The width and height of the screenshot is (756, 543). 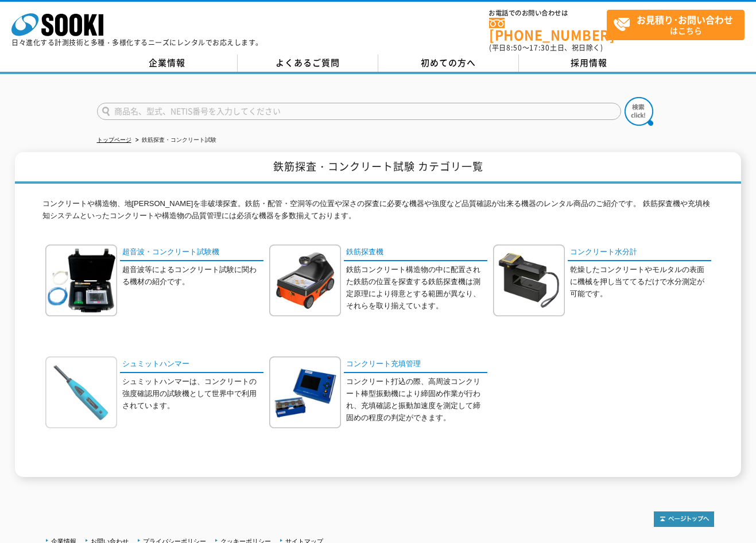 I want to click on span: (平日 ～ 土日、祝日除く), so click(x=546, y=48).